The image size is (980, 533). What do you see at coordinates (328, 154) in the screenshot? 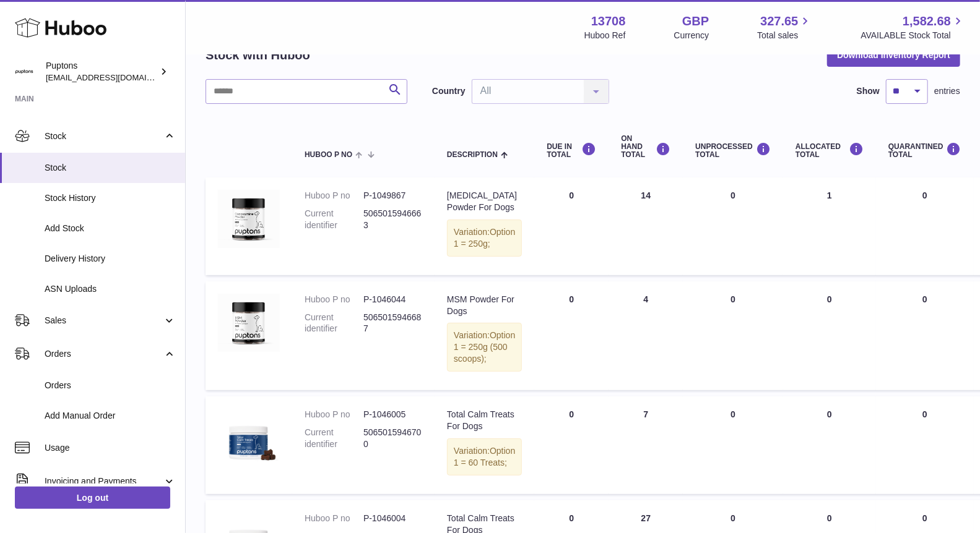
I see `span: Huboo P no` at bounding box center [328, 154].